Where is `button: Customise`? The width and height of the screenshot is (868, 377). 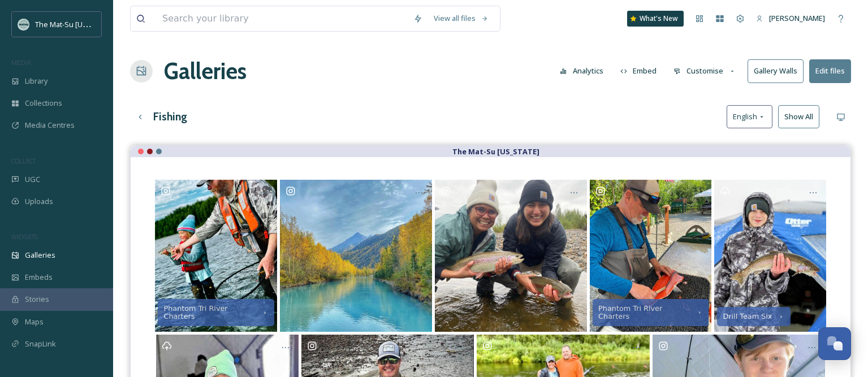
button: Customise is located at coordinates (705, 71).